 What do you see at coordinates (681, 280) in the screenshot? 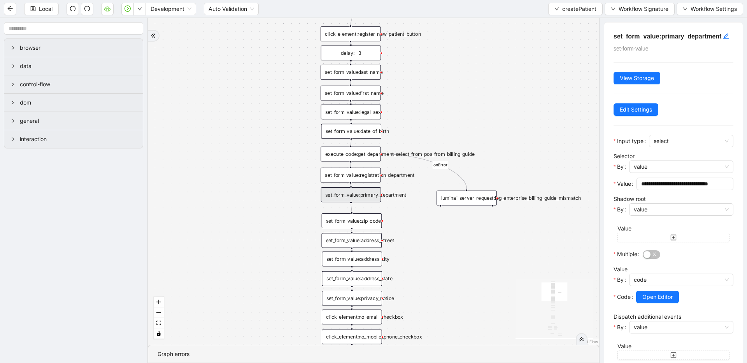
I see `span: code` at bounding box center [681, 280].